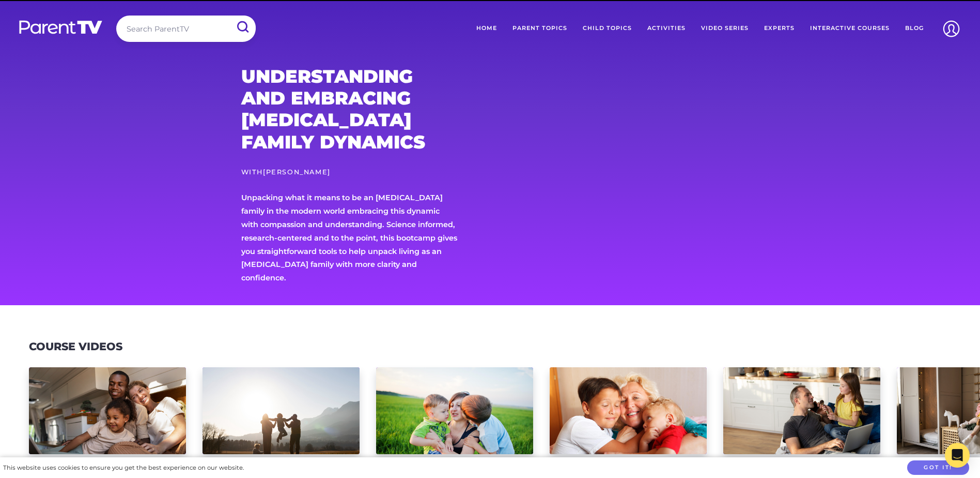 The height and width of the screenshot is (478, 980). Describe the element at coordinates (61, 27) in the screenshot. I see `img: parenttv-logo-white.4c85aaf.svg` at that location.